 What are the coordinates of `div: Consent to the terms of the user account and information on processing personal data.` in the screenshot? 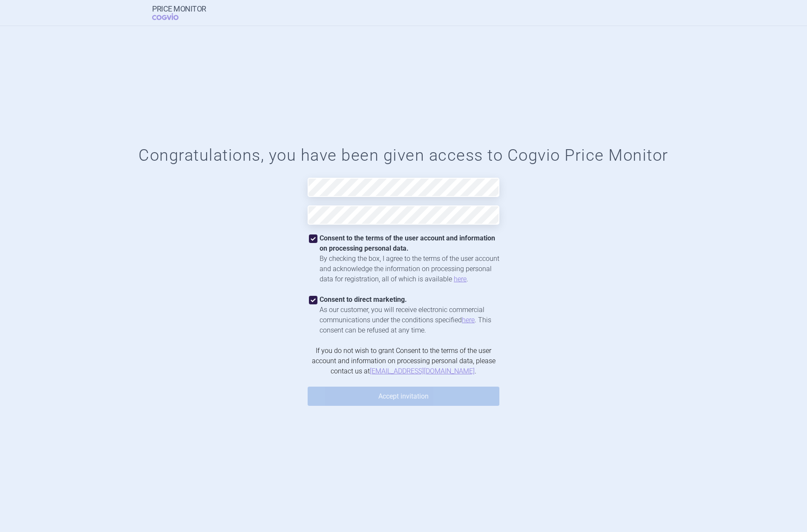 It's located at (409, 244).